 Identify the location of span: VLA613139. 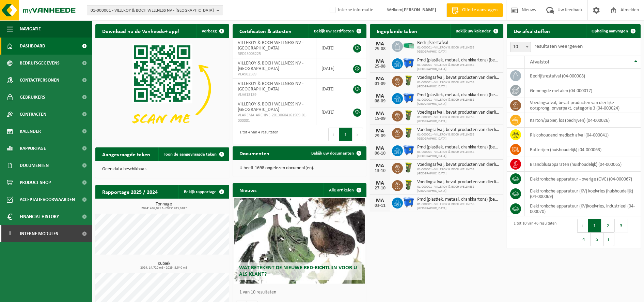
(274, 95).